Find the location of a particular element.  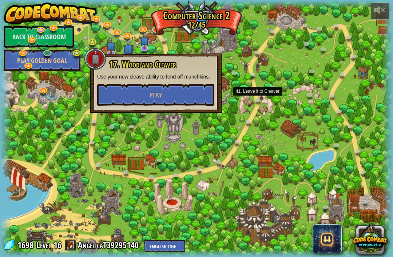

span: 16 is located at coordinates (58, 245).